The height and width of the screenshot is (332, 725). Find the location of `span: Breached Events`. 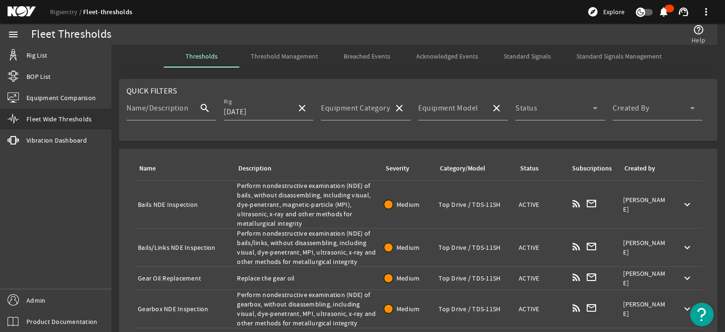

span: Breached Events is located at coordinates (367, 56).